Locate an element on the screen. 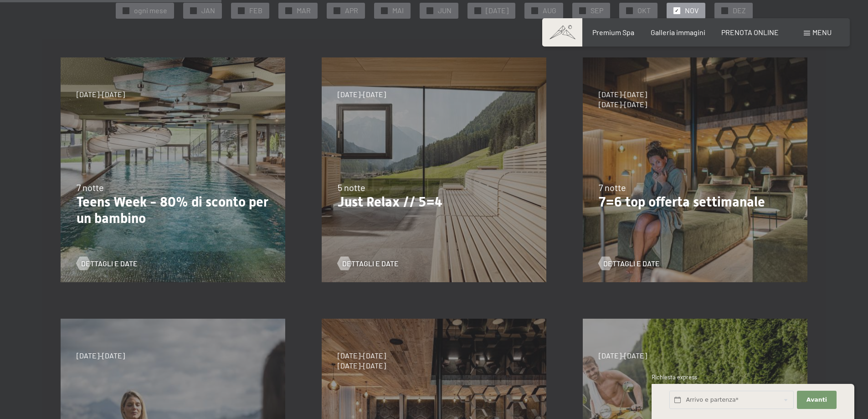  a: Galleria immagini is located at coordinates (678, 32).